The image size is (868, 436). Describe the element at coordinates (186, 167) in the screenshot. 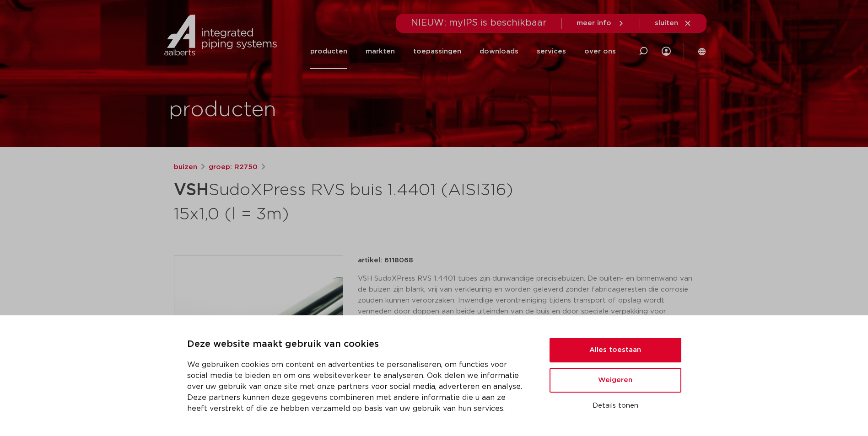

I see `a: buizen` at that location.